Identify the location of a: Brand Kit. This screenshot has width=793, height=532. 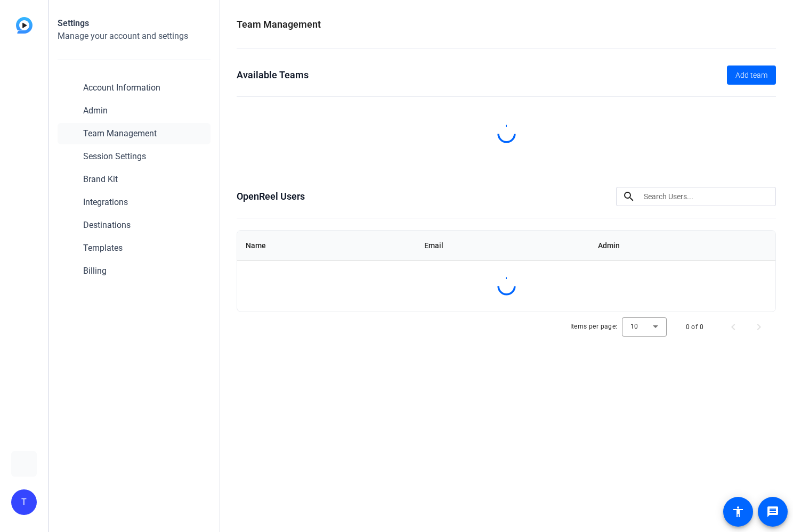
(134, 179).